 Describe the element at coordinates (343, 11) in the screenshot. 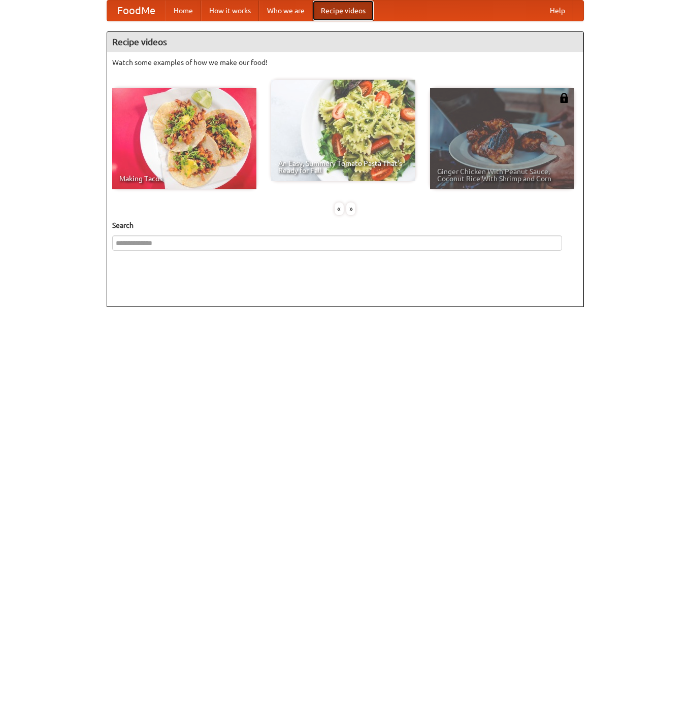

I see `a: Recipe videos` at that location.